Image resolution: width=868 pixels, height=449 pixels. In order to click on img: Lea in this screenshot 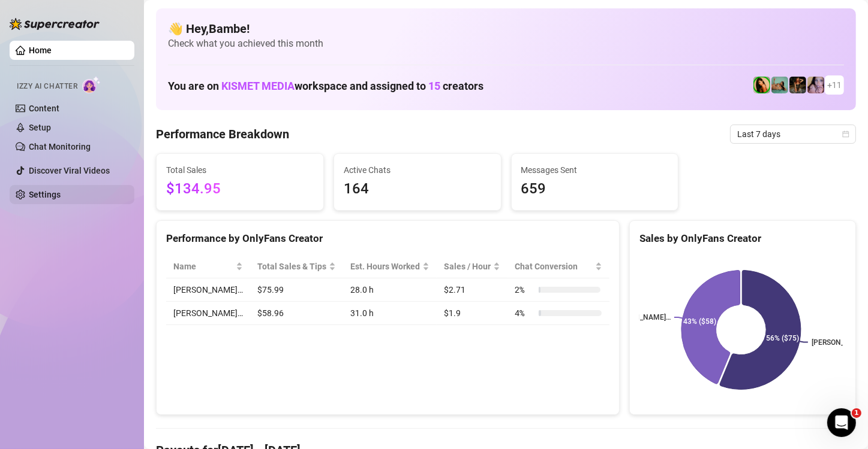, I will do `click(815, 85)`.